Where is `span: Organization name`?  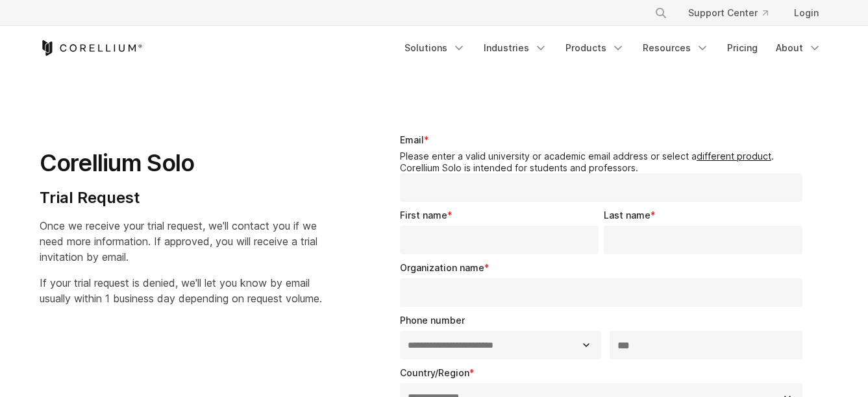 span: Organization name is located at coordinates (442, 268).